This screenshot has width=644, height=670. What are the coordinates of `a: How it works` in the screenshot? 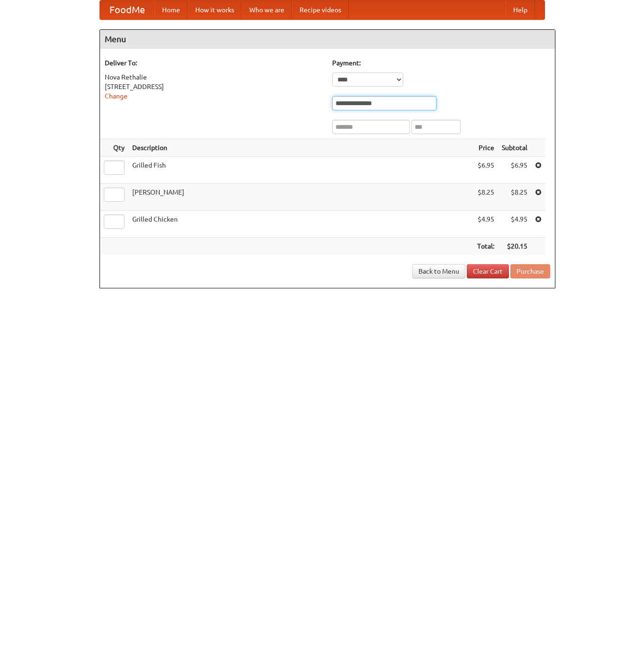 It's located at (214, 10).